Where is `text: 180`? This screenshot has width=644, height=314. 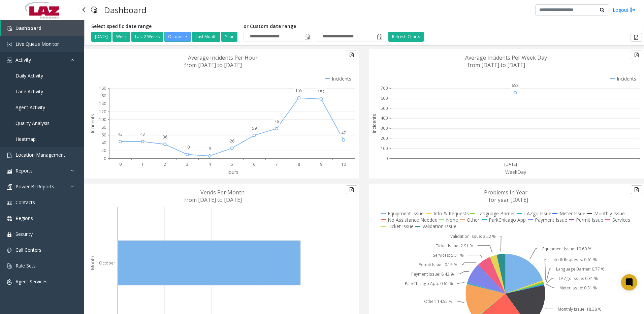
text: 180 is located at coordinates (102, 88).